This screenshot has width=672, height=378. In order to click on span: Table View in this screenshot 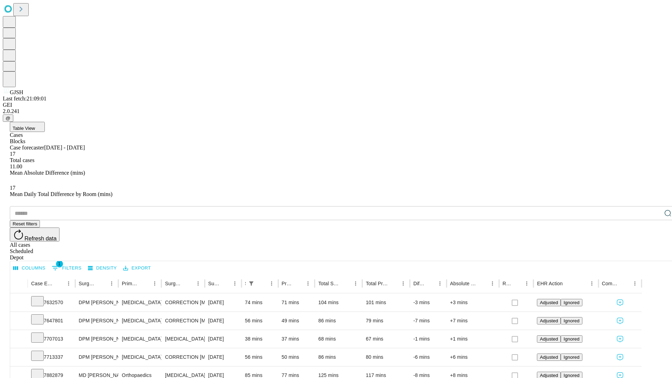, I will do `click(24, 128)`.